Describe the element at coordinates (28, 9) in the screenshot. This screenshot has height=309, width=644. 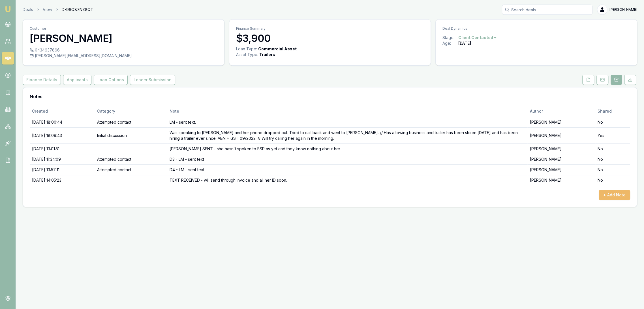
I see `a: Deals` at that location.